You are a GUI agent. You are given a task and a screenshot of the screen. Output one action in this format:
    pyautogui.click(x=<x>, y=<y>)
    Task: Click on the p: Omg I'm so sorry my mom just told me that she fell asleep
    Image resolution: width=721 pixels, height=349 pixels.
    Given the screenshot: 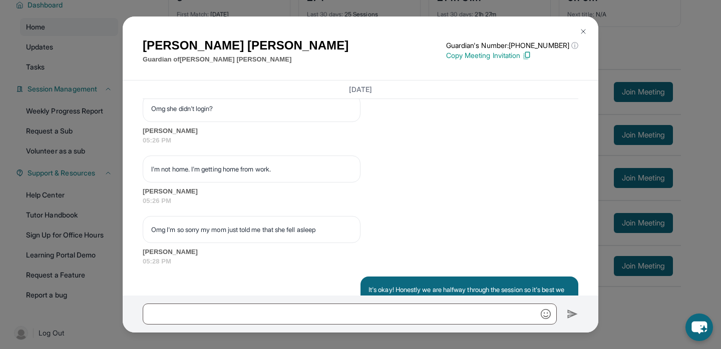 What is the action you would take?
    pyautogui.click(x=251, y=230)
    